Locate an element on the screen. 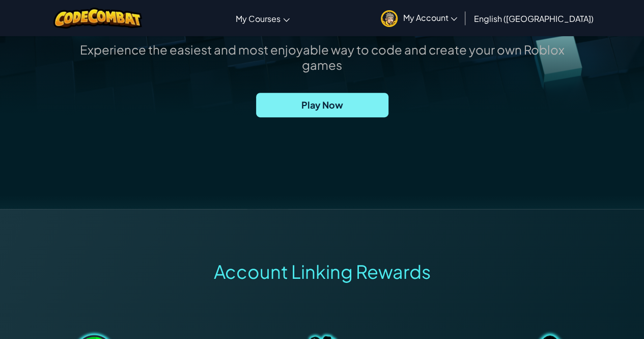  a: My Courses is located at coordinates (263, 18).